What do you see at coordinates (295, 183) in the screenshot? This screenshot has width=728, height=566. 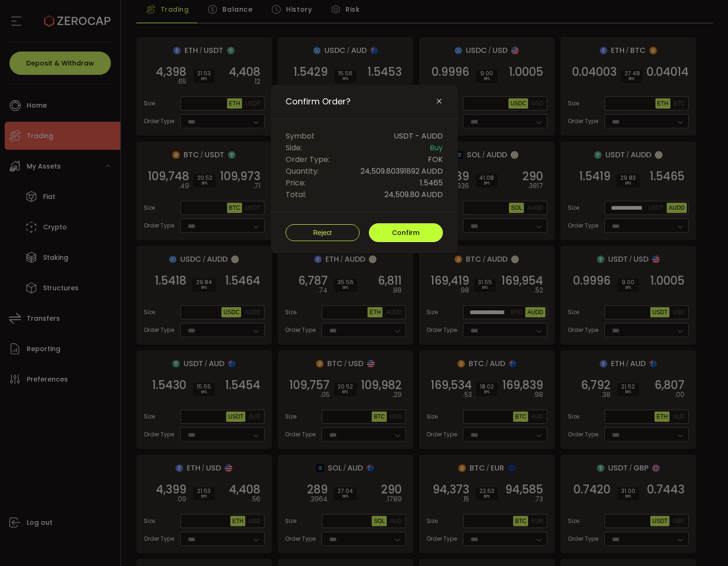 I see `span: Price:` at bounding box center [295, 183].